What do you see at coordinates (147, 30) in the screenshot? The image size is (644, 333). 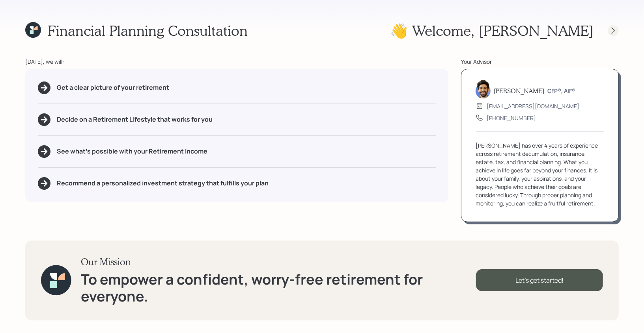 I see `h1: Financial Planning Consultation` at bounding box center [147, 30].